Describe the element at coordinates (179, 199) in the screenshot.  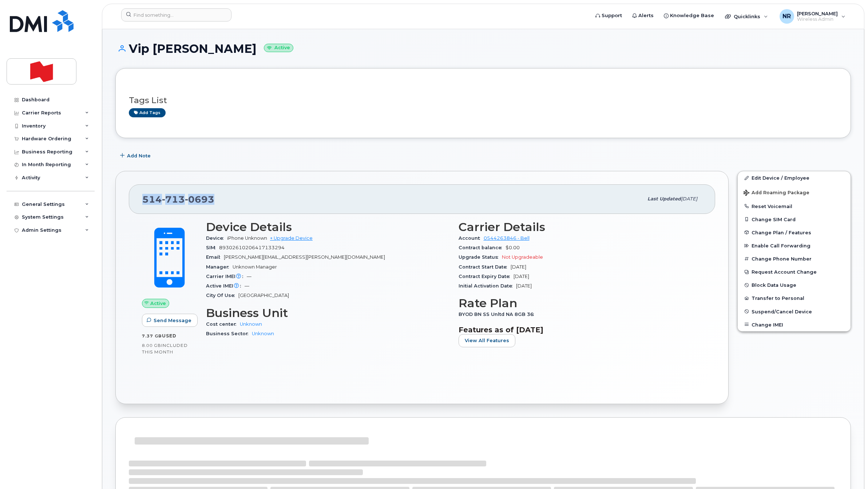
I see `span: 514` at that location.